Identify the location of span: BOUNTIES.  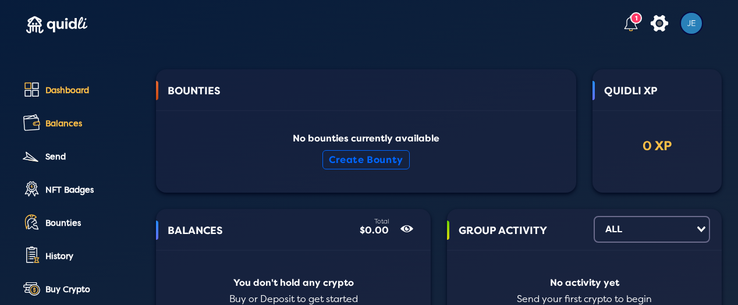
(194, 98).